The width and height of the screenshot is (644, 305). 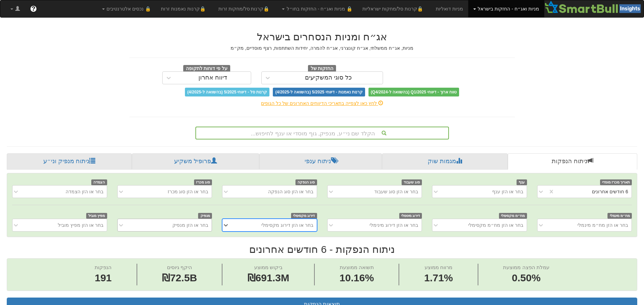 What do you see at coordinates (80, 225) in the screenshot?
I see `div: בחר או הזן מפיץ מוביל` at bounding box center [80, 225].